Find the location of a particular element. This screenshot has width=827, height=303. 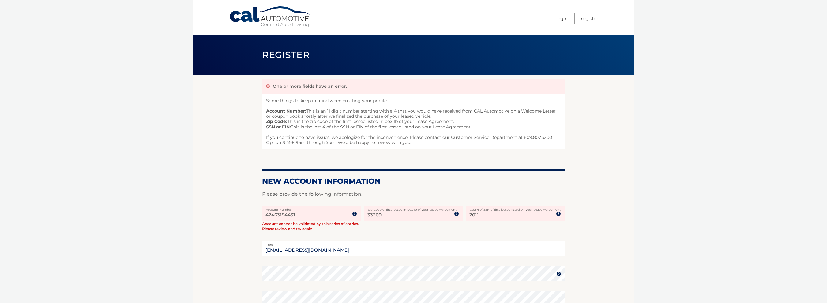

a: Cal Automotive is located at coordinates (270, 17).